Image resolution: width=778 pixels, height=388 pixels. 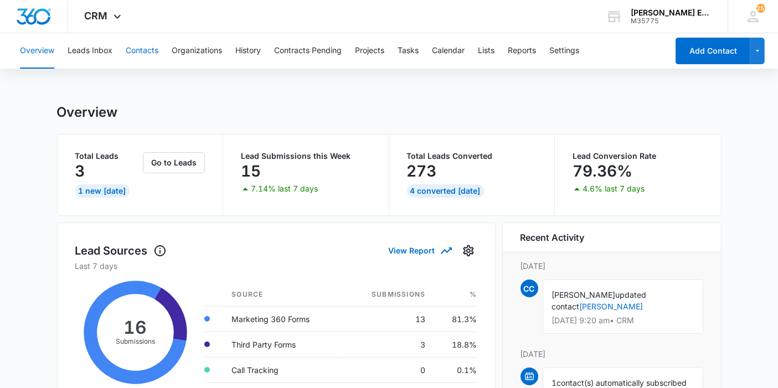 I want to click on p: Lead Submissions this Week, so click(x=305, y=156).